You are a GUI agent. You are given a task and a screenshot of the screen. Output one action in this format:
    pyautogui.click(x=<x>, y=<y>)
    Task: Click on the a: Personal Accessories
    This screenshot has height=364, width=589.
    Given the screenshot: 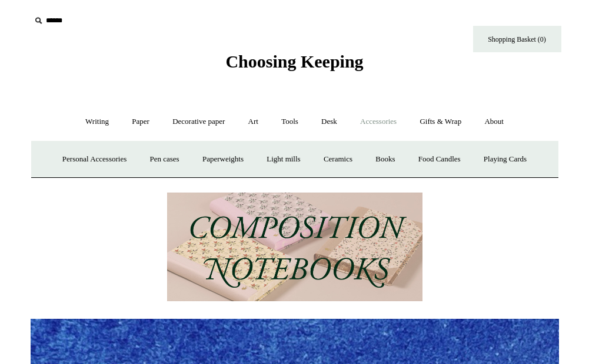 What is the action you would take?
    pyautogui.click(x=94, y=159)
    